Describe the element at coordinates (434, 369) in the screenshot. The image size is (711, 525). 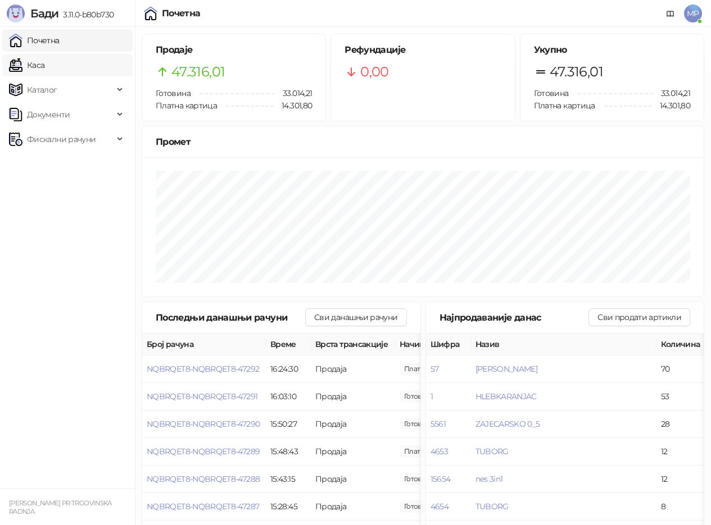
I see `button: 57` at that location.